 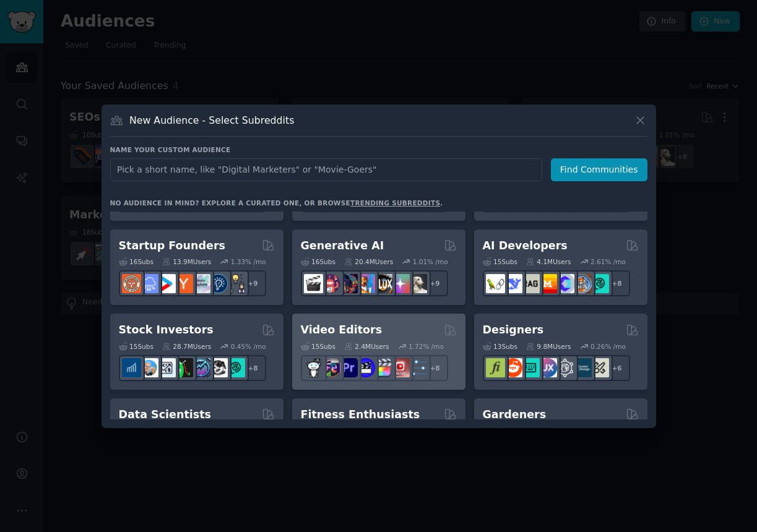 I want to click on div: 0.45 % /mo, so click(x=248, y=347).